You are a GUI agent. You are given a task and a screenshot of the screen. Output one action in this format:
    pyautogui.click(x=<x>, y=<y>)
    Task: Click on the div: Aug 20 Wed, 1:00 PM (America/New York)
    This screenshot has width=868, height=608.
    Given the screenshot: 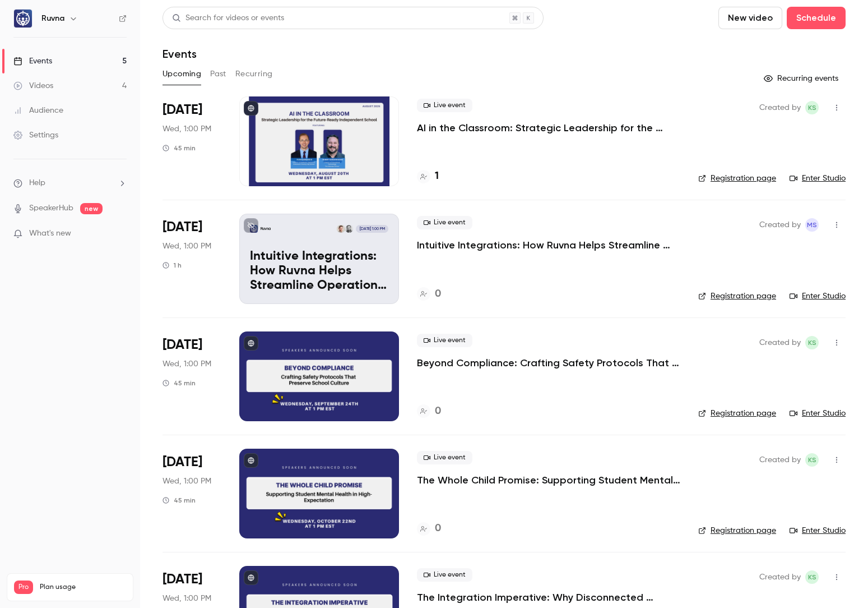 What is the action you would take?
    pyautogui.click(x=192, y=142)
    